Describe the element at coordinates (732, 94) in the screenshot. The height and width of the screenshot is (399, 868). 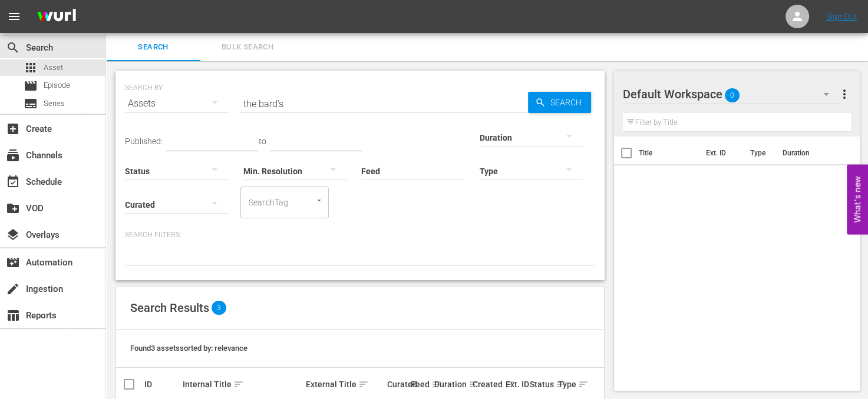
I see `div: Default Workspace` at that location.